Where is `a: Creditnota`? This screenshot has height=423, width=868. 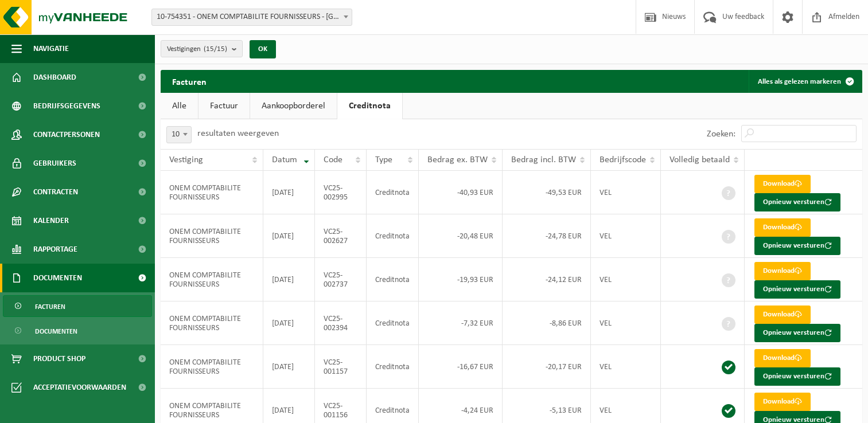
a: Creditnota is located at coordinates (370, 106).